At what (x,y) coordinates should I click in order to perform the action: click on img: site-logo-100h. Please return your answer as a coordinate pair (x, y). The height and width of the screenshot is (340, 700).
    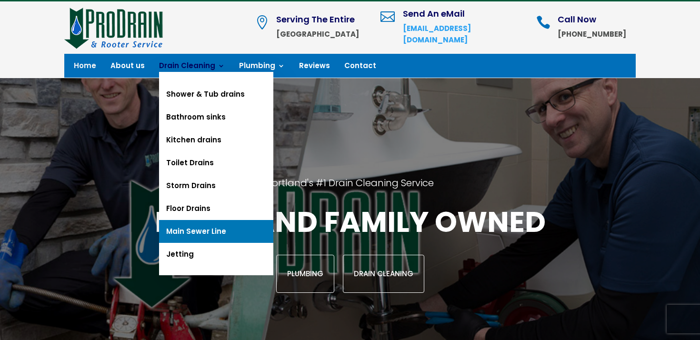
    Looking at the image, I should click on (114, 28).